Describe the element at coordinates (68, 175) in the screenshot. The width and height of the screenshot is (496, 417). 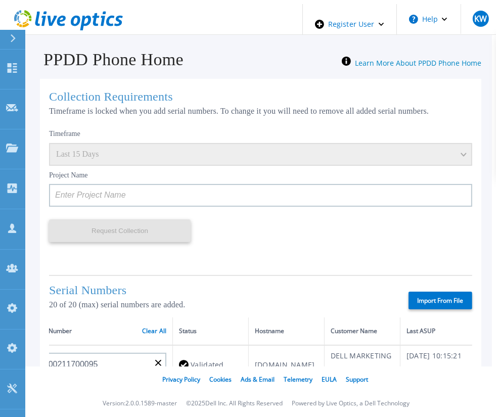
I see `label: Project Name` at that location.